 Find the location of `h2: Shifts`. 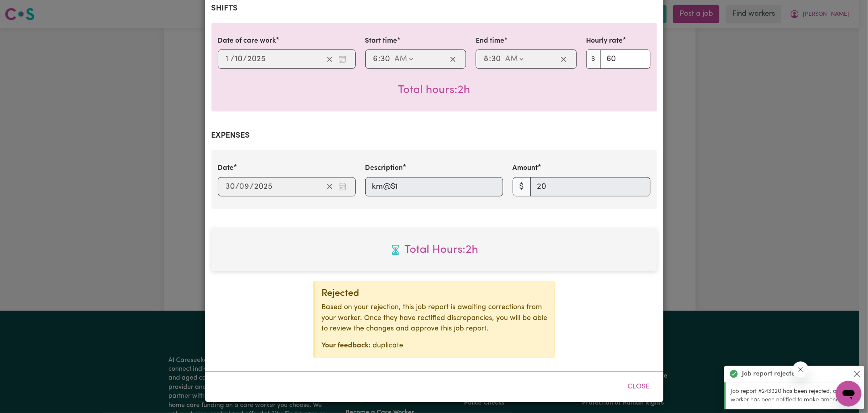

h2: Shifts is located at coordinates (434, 8).